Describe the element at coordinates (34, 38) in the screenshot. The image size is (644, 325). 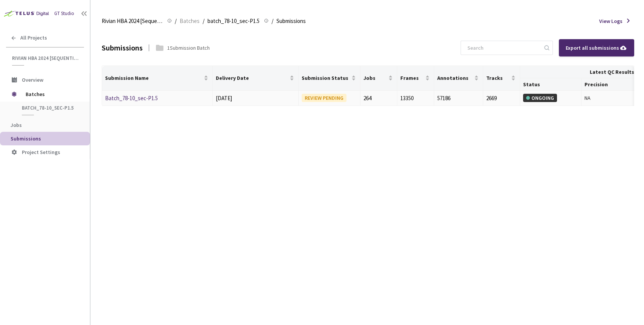
I see `span: All Projects` at that location.